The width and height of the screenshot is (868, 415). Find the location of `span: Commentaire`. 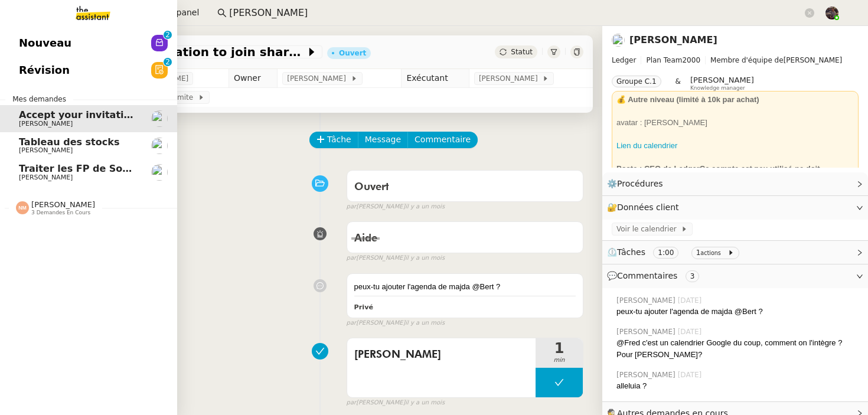

span: Commentaire is located at coordinates (442, 139).